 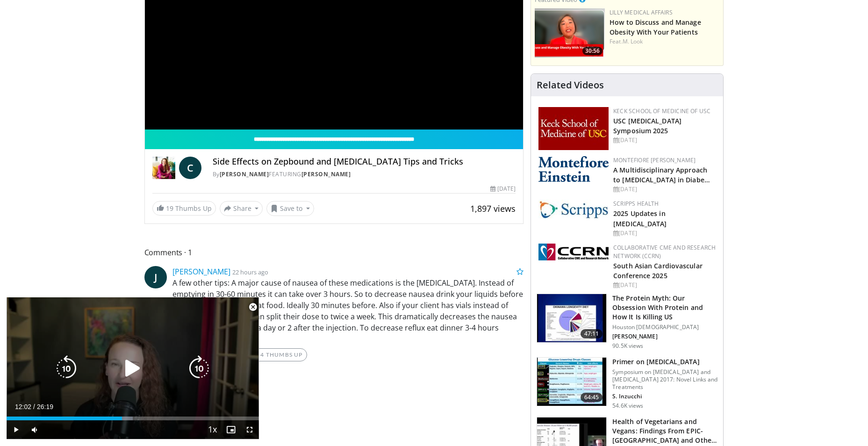 What do you see at coordinates (665, 251) in the screenshot?
I see `a: Collaborative CME and Research Network (CCRN)` at bounding box center [665, 251].